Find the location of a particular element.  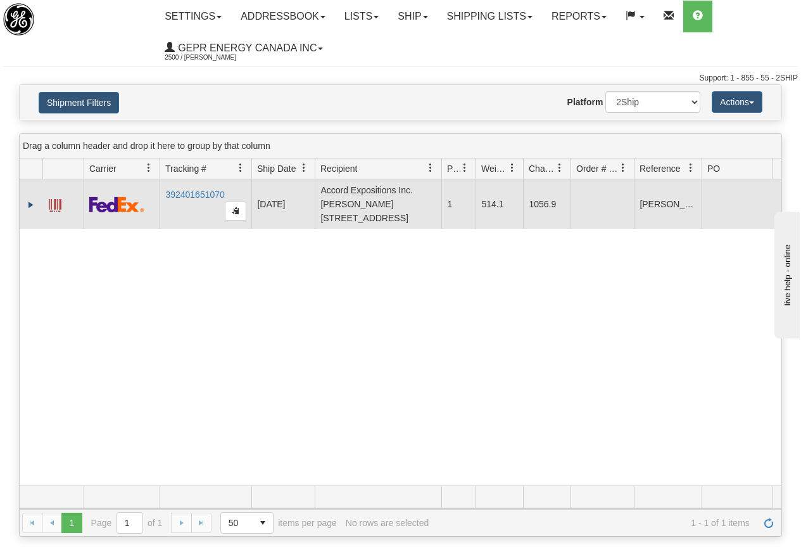

span: Carrier is located at coordinates (103, 169).